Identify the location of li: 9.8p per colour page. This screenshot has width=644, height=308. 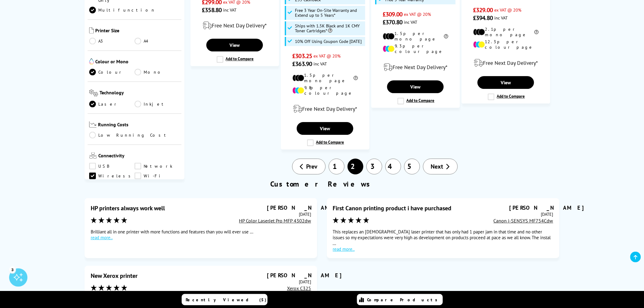
(325, 90).